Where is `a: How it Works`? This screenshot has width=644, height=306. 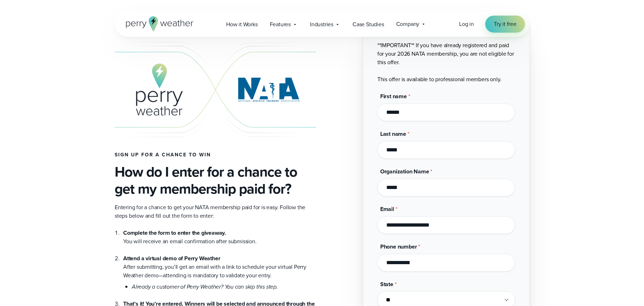 a: How it Works is located at coordinates (242, 24).